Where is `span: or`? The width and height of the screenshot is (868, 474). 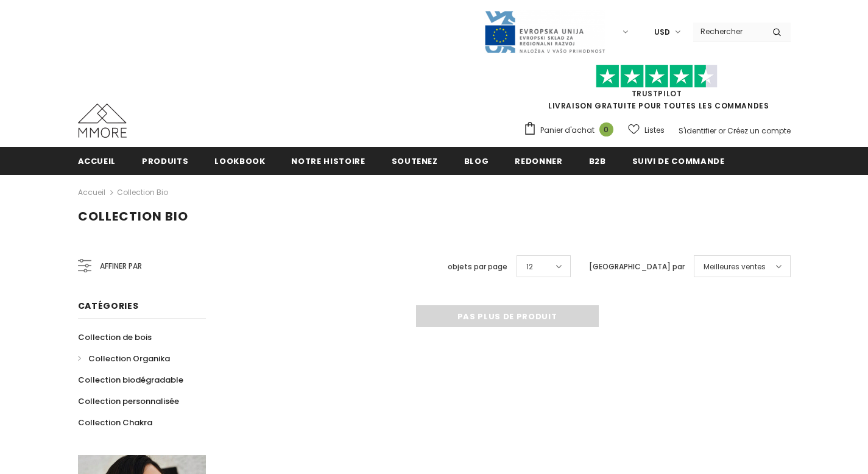
span: or is located at coordinates (722, 130).